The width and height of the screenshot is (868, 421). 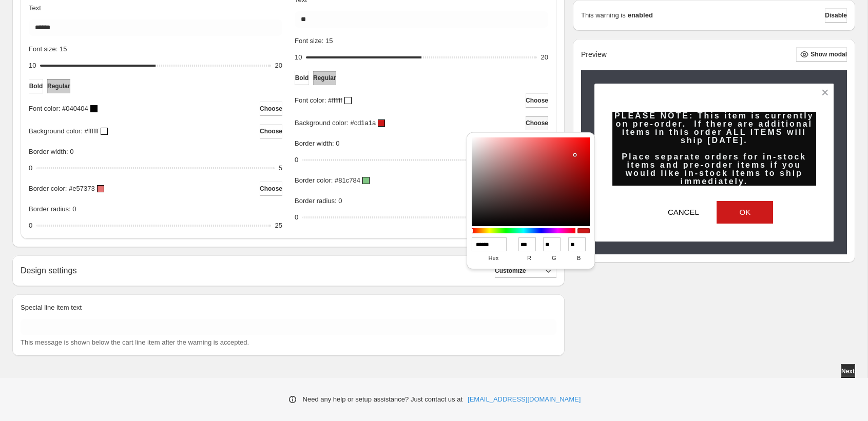 What do you see at coordinates (603, 16) in the screenshot?
I see `p: This warning is` at bounding box center [603, 16].